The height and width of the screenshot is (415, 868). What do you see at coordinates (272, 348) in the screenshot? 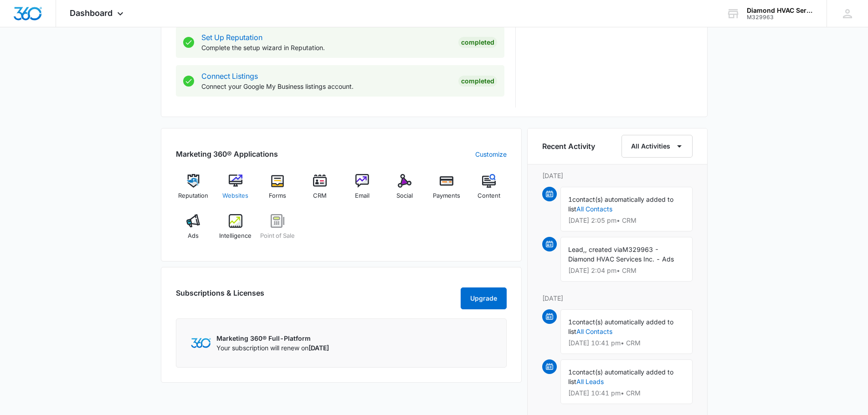
I see `p: Your subscription will renew on` at bounding box center [272, 348].